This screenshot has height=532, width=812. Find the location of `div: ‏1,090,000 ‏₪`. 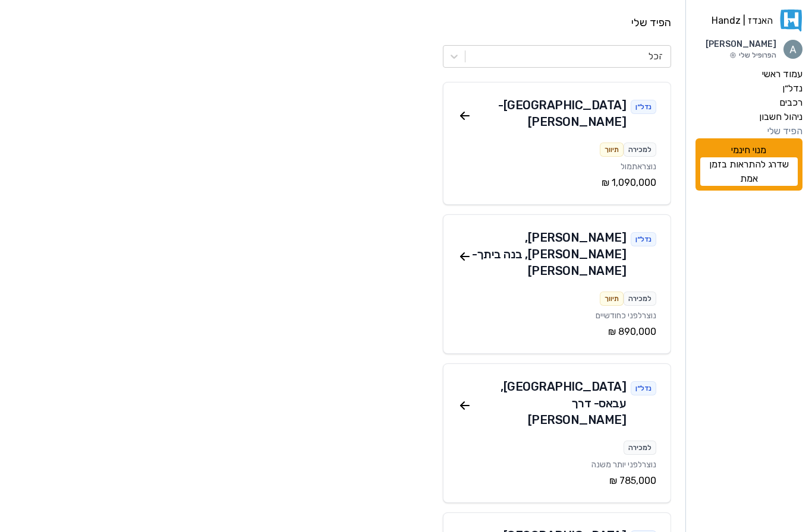

div: ‏1,090,000 ‏₪ is located at coordinates (557, 183).